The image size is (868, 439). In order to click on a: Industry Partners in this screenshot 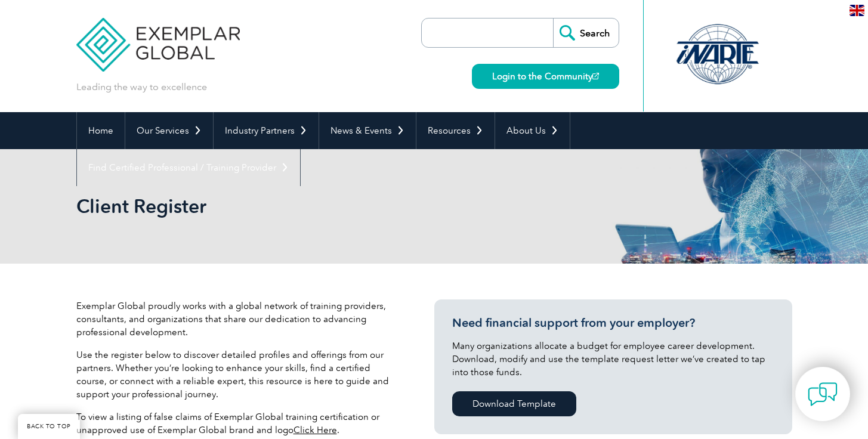, I will do `click(266, 131)`.